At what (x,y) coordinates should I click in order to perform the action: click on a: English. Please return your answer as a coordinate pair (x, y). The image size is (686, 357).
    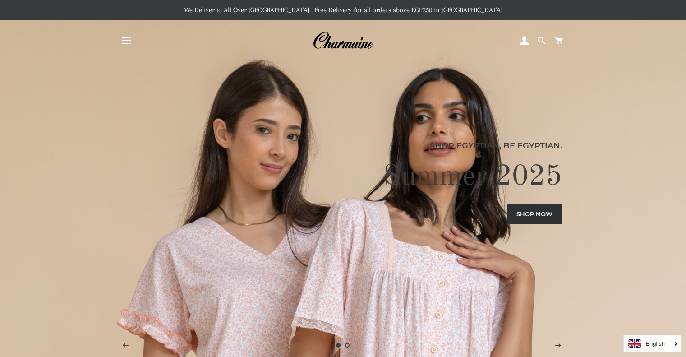
    Looking at the image, I should click on (652, 343).